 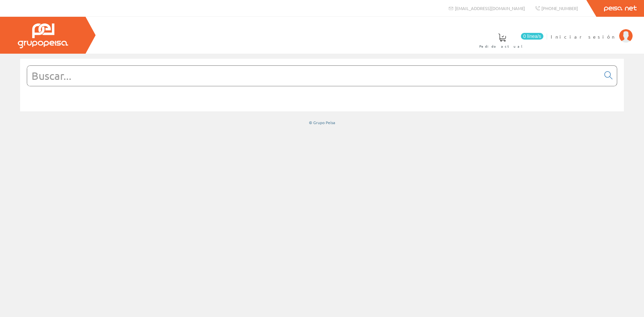 I want to click on div: © Grupo Peisa, so click(x=322, y=122).